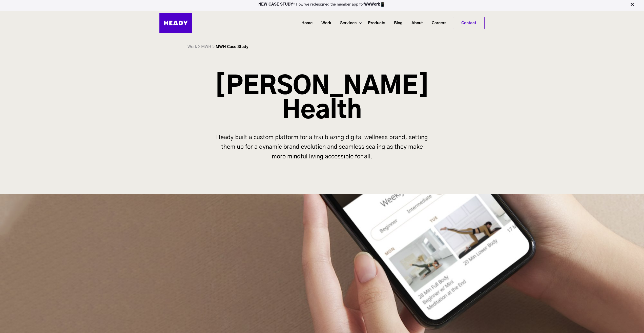  What do you see at coordinates (396, 23) in the screenshot?
I see `a: Blog` at bounding box center [396, 23].